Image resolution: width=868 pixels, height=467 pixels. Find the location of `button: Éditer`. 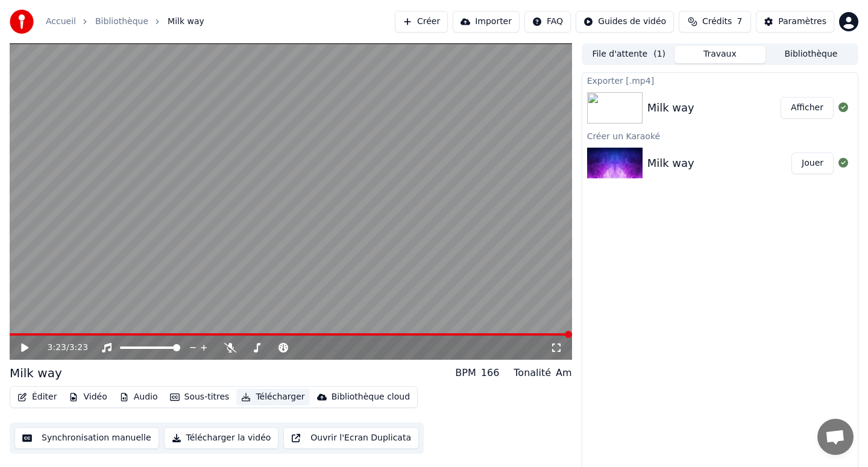

button: Éditer is located at coordinates (37, 397).